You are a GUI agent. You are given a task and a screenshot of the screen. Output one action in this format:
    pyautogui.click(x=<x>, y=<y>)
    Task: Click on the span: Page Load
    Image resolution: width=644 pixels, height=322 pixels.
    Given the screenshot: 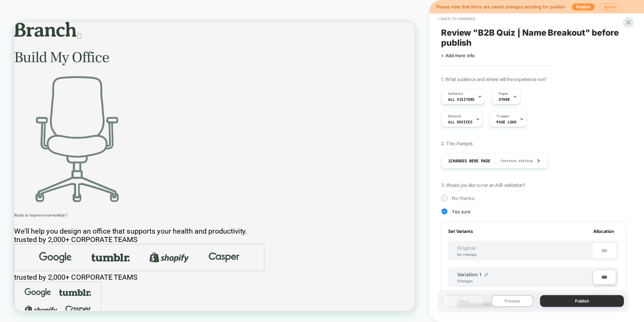 What is the action you would take?
    pyautogui.click(x=506, y=122)
    